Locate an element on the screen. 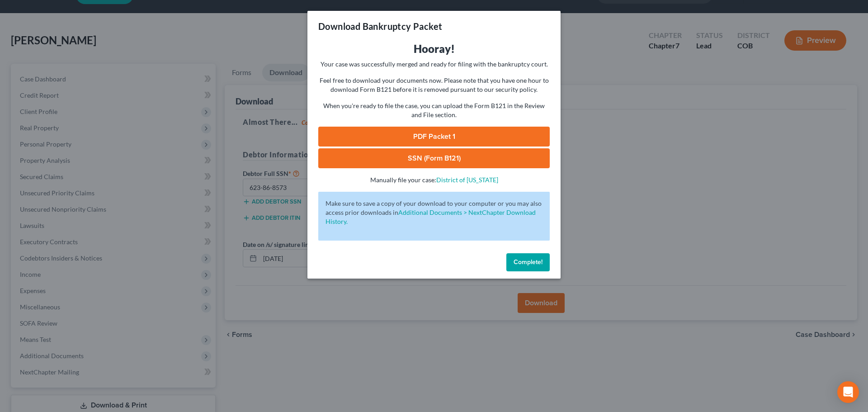 Image resolution: width=868 pixels, height=412 pixels. a: PDF Packet 1 is located at coordinates (434, 136).